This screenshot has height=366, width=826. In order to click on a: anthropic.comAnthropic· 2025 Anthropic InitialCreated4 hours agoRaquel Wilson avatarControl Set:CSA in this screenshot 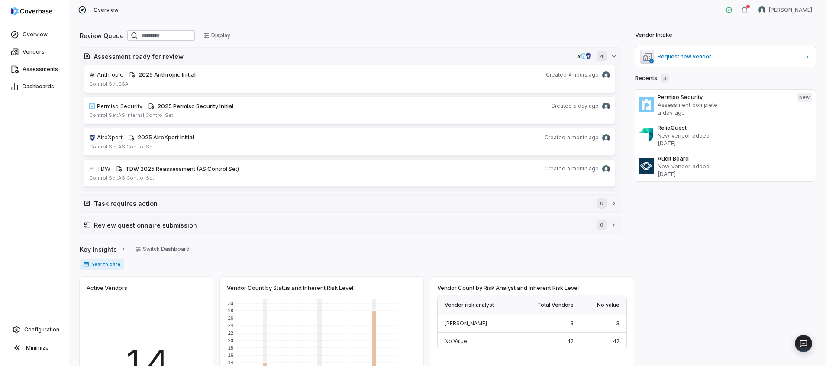, I will do `click(350, 79)`.